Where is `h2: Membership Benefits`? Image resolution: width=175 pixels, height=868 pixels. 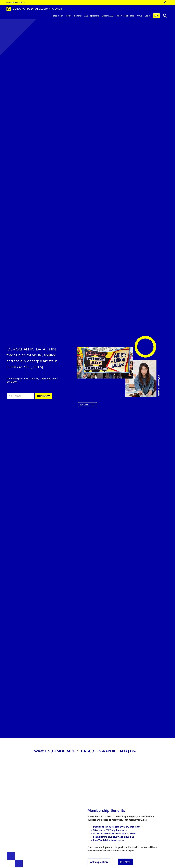 h2: Membership Benefits is located at coordinates (125, 810).